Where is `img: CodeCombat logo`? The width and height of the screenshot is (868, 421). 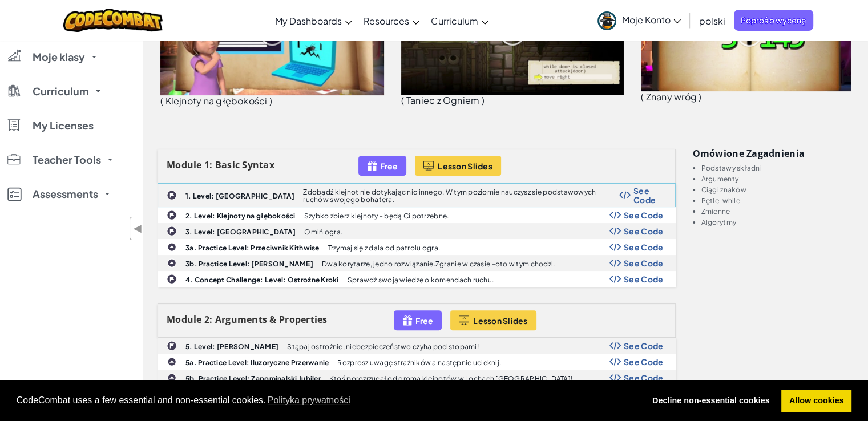 img: CodeCombat logo is located at coordinates (113, 20).